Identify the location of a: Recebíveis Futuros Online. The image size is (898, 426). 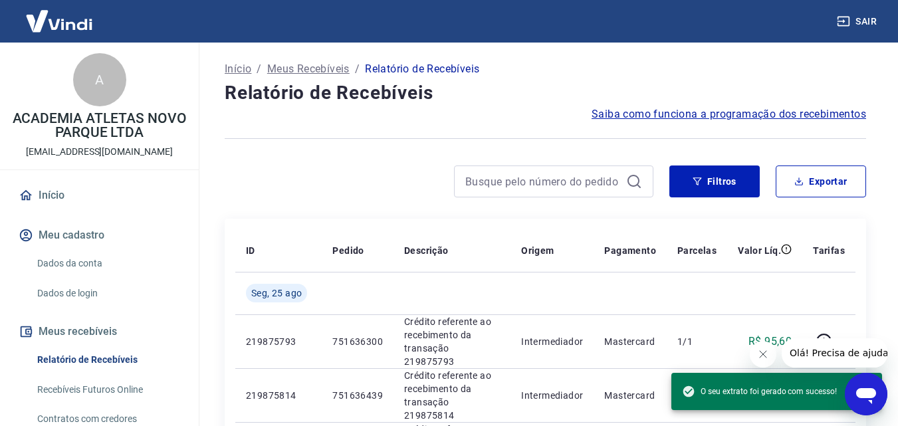
(107, 390).